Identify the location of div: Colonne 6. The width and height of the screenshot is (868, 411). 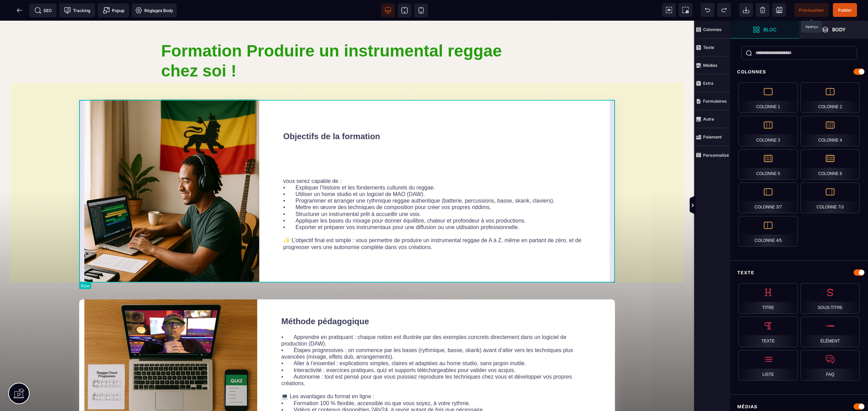
(830, 165).